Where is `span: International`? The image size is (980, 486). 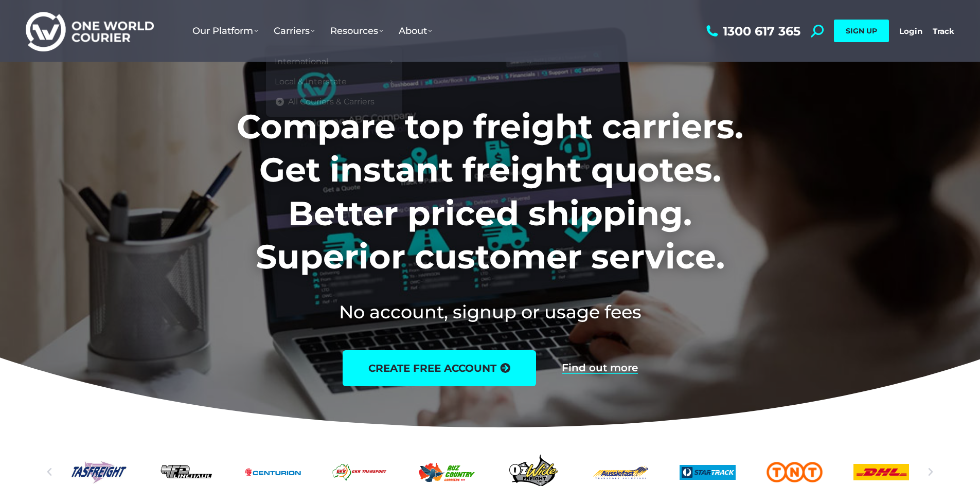 span: International is located at coordinates (301, 62).